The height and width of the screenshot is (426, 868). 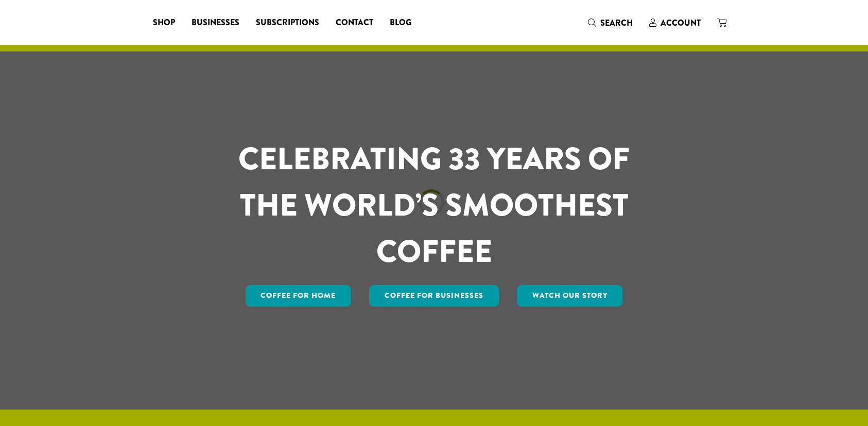 What do you see at coordinates (616, 23) in the screenshot?
I see `span: Search` at bounding box center [616, 23].